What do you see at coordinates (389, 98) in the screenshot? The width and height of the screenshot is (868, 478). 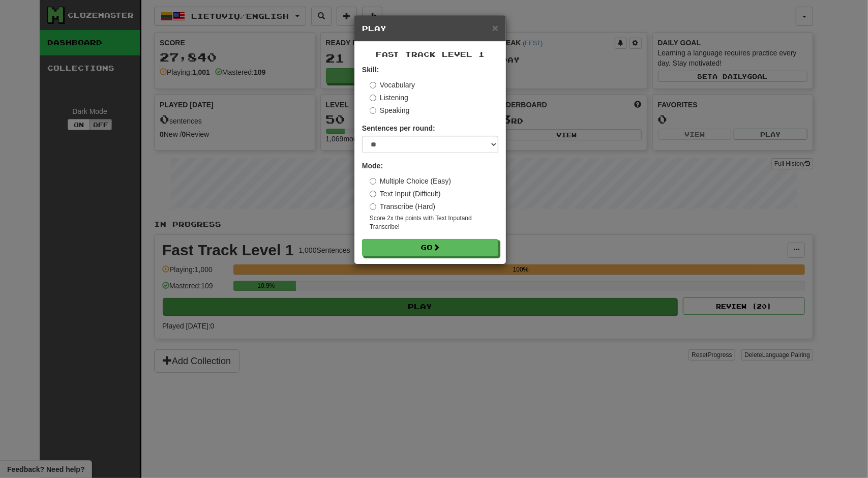 I see `label: Listening` at bounding box center [389, 98].